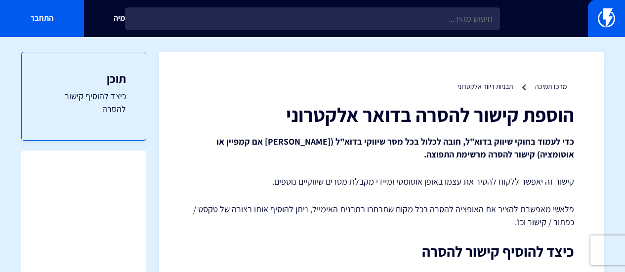 This screenshot has height=272, width=625. I want to click on p: פלאשי מאפשרת להציב את האופציה להסרה בכל מקום שתבחרו בתבנית האימייל, ניתן להוסיף אותו בצורה של טקס..., so click(382, 215).